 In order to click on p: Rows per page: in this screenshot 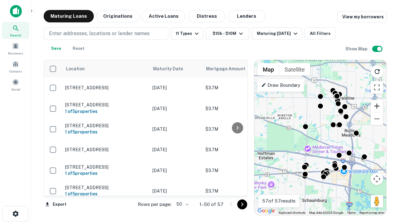, I will do `click(155, 205)`.